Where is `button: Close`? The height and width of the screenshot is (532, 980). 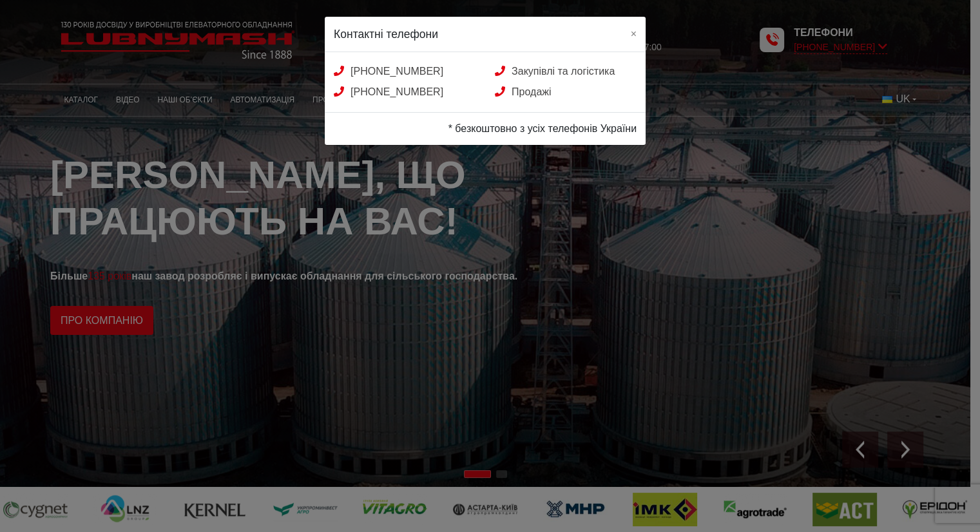 button: Close is located at coordinates (633, 34).